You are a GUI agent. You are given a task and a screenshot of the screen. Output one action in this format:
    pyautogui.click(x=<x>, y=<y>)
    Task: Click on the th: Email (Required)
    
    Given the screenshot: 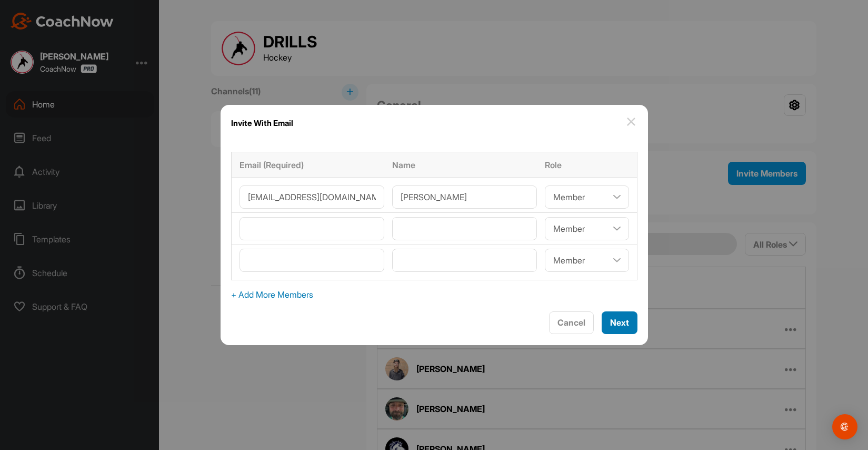 What is the action you would take?
    pyautogui.click(x=310, y=165)
    